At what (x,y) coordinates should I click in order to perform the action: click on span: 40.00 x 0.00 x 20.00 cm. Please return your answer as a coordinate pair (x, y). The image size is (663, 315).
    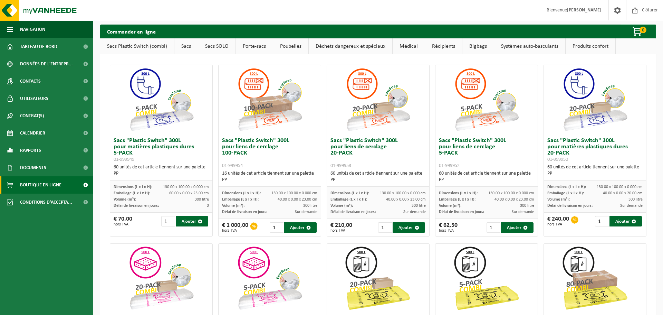
    Looking at the image, I should click on (623, 193).